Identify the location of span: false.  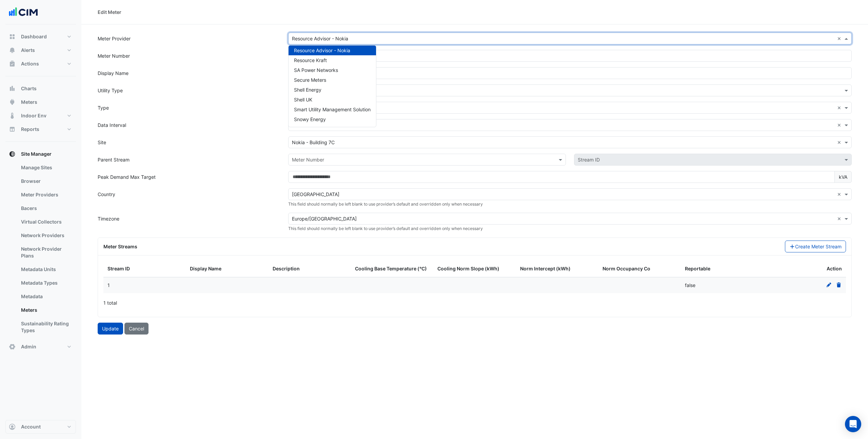
(690, 285).